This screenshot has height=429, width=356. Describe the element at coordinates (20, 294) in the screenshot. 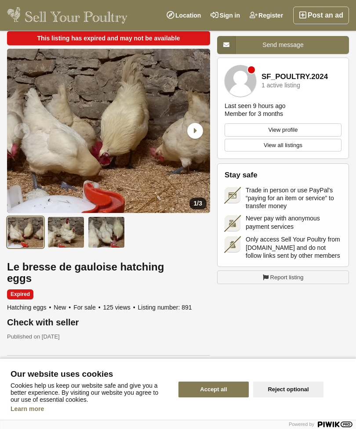

I see `span: Expired` at that location.